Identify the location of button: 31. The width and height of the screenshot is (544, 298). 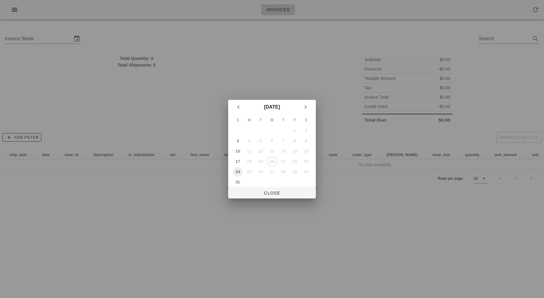
(238, 182).